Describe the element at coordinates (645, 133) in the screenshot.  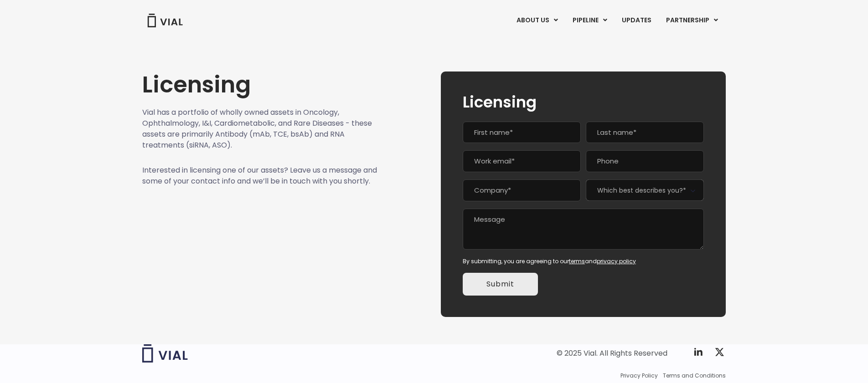
I see `input: Last name*` at that location.